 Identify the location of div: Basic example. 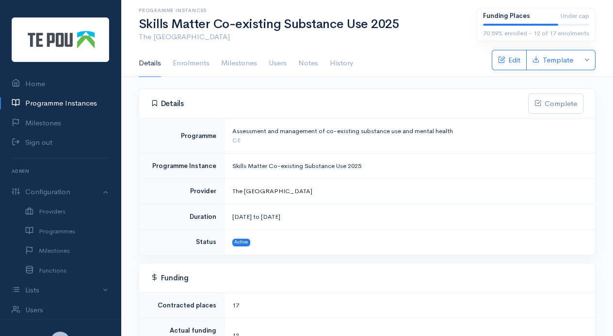
(543, 60).